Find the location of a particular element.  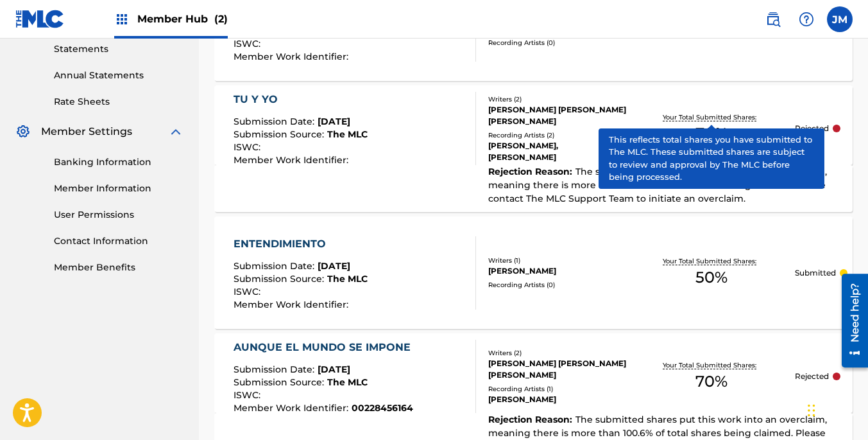

p: Submitted is located at coordinates (815, 273).